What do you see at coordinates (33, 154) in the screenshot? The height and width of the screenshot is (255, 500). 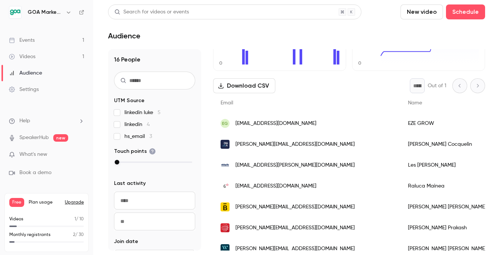 I see `span: What's new` at bounding box center [33, 154].